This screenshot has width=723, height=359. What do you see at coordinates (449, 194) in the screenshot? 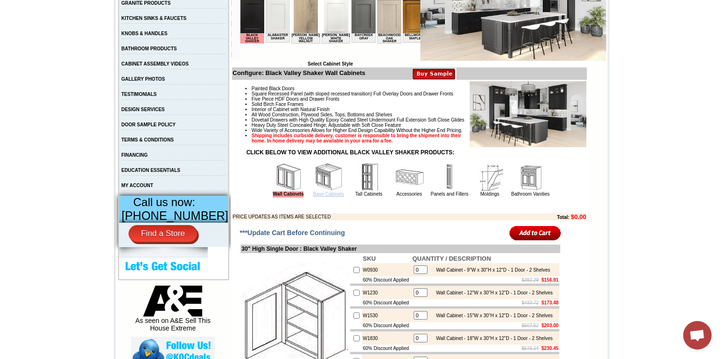
I see `a: Panels and Fillers` at bounding box center [449, 194].